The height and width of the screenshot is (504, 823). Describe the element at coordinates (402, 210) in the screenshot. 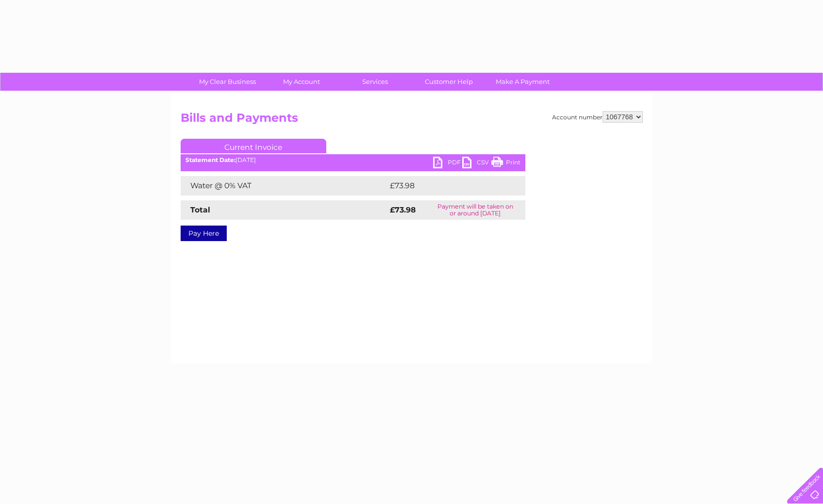

I see `strong: £73.98` at that location.